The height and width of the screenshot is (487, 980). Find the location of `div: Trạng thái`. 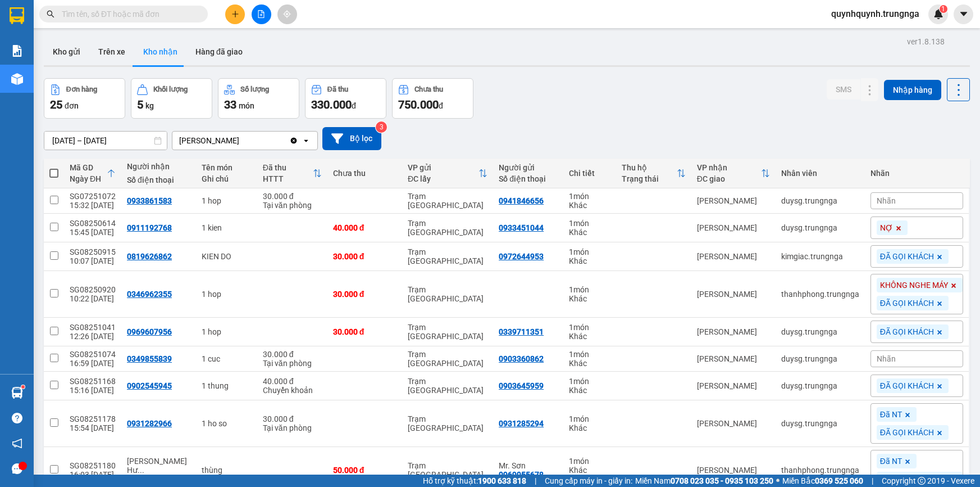

div: Trạng thái is located at coordinates (648, 179).